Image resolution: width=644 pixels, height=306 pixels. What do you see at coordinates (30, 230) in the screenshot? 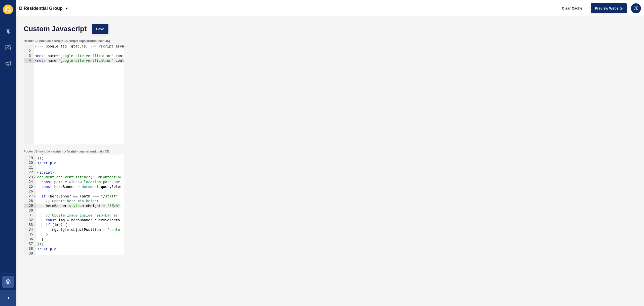
I see `div: 34` at bounding box center [30, 230].